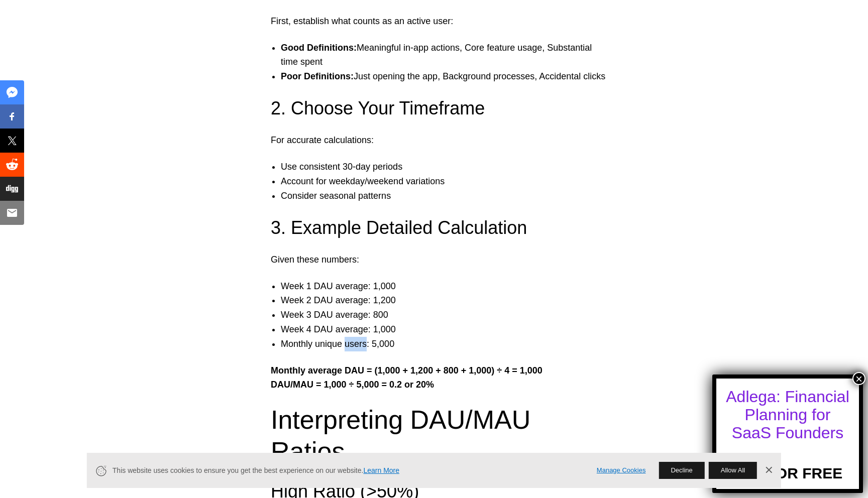  What do you see at coordinates (434, 228) in the screenshot?
I see `h3: 3. Example Detailed Calculation` at bounding box center [434, 228].